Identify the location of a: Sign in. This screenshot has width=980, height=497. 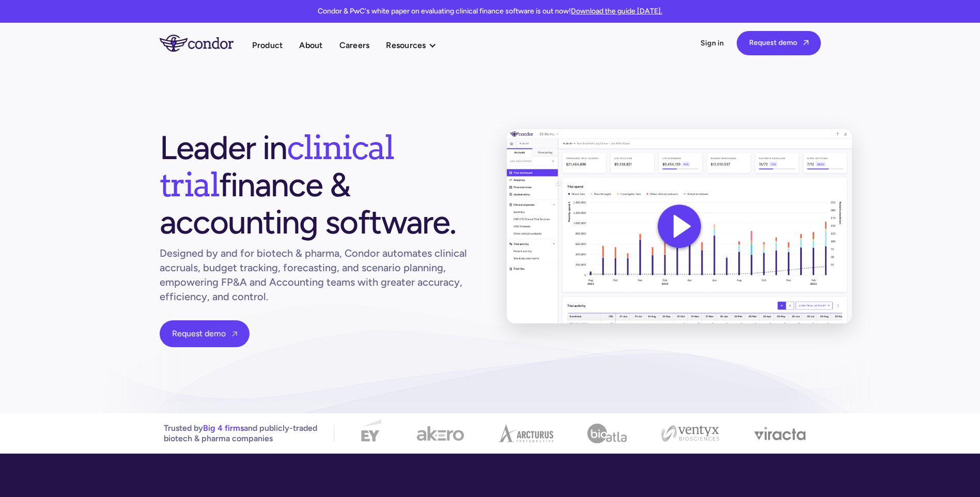
(712, 43).